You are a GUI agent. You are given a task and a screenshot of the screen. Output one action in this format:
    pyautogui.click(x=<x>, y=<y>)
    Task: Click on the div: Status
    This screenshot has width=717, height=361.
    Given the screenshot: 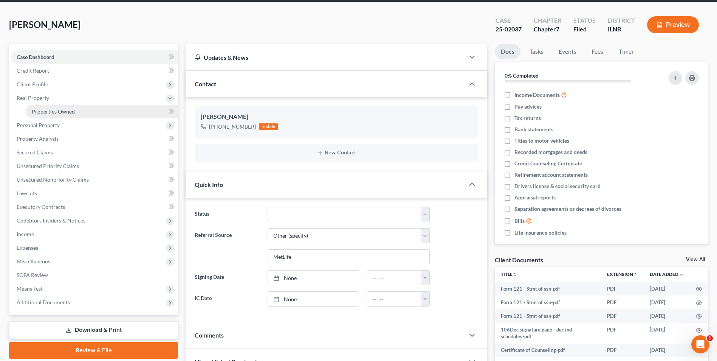 What is the action you would take?
    pyautogui.click(x=585, y=20)
    